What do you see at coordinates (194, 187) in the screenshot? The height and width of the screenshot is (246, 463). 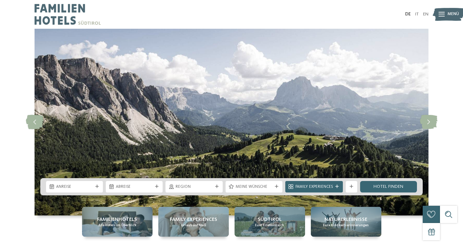 I see `span: Region` at bounding box center [194, 187].